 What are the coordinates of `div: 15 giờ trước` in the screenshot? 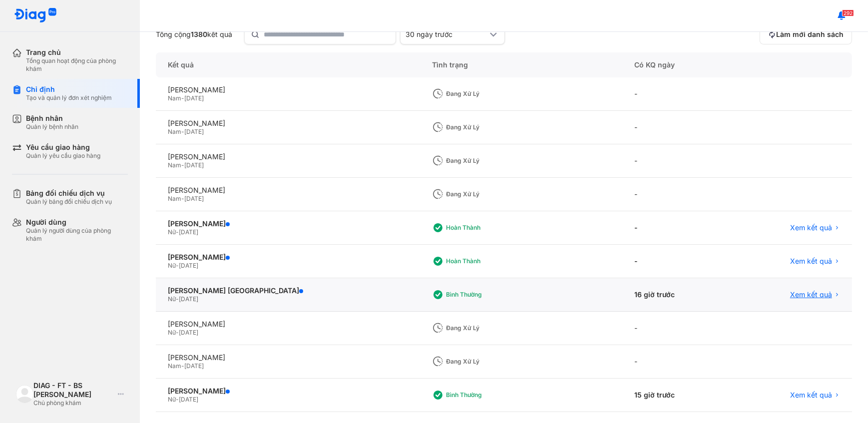 It's located at (676, 395).